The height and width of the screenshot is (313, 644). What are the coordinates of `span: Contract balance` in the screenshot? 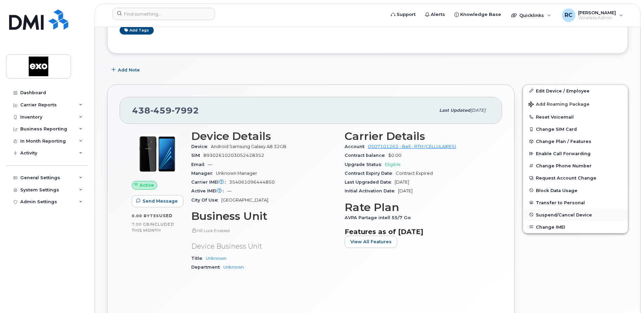 It's located at (367, 155).